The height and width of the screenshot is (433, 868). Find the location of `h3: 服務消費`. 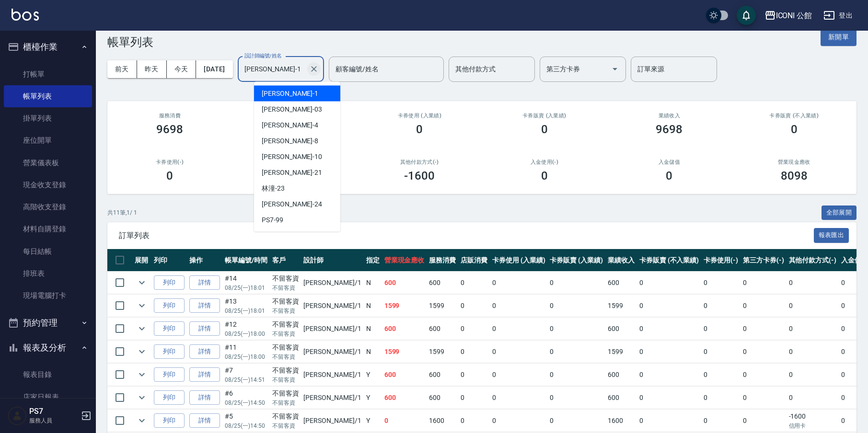

h3: 服務消費 is located at coordinates (169, 115).